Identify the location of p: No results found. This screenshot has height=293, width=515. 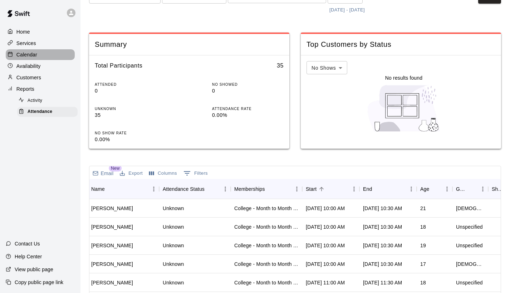
(404, 78).